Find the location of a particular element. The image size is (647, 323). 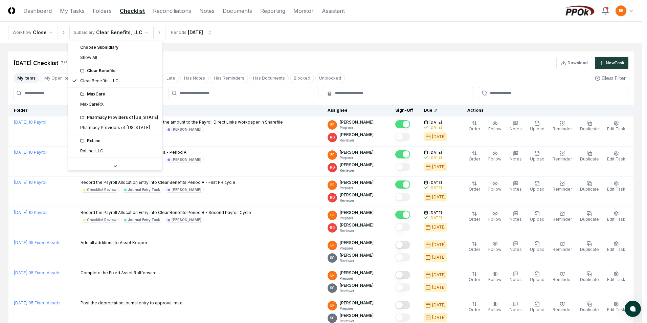

div: Clear Benefits is located at coordinates (119, 71).